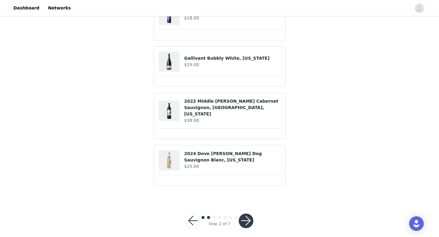  What do you see at coordinates (232, 18) in the screenshot?
I see `h4: $18.00` at bounding box center [232, 18].